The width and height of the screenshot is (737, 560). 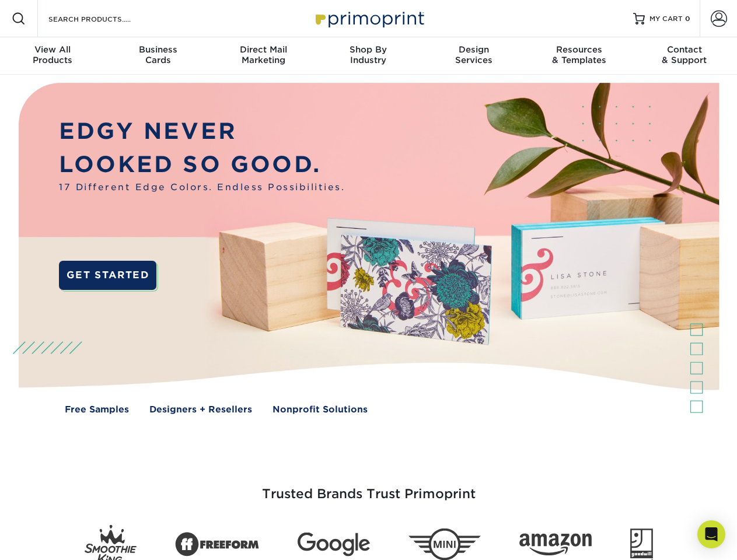 I want to click on a: Designers + Resellers, so click(x=200, y=410).